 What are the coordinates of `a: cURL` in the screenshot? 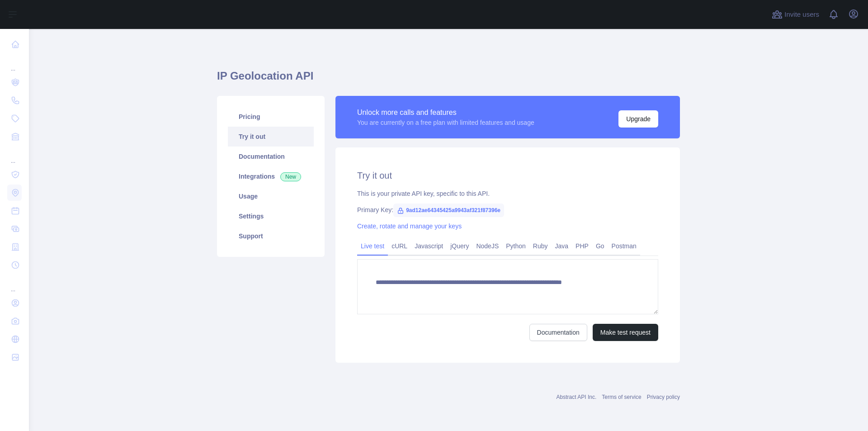 It's located at (399, 246).